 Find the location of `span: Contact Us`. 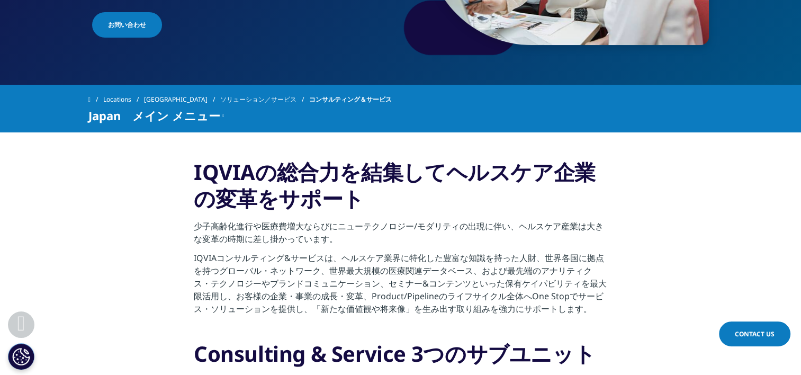

span: Contact Us is located at coordinates (755, 334).